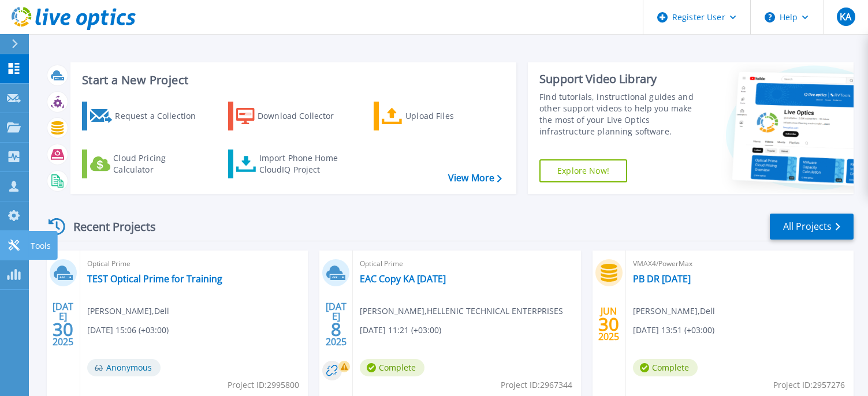 The width and height of the screenshot is (868, 396). Describe the element at coordinates (40, 246) in the screenshot. I see `p: Tools` at that location.